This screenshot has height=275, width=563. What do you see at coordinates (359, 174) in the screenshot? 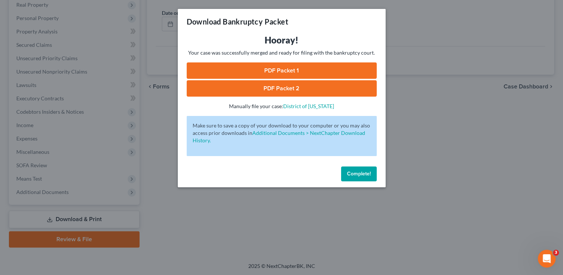
I see `button: Complete!` at bounding box center [359, 174].